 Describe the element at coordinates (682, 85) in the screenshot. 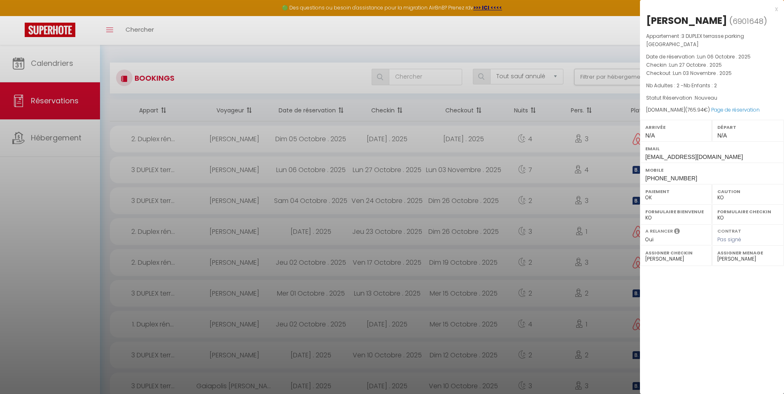

I see `span: Nb Adultes : 2 -` at that location.